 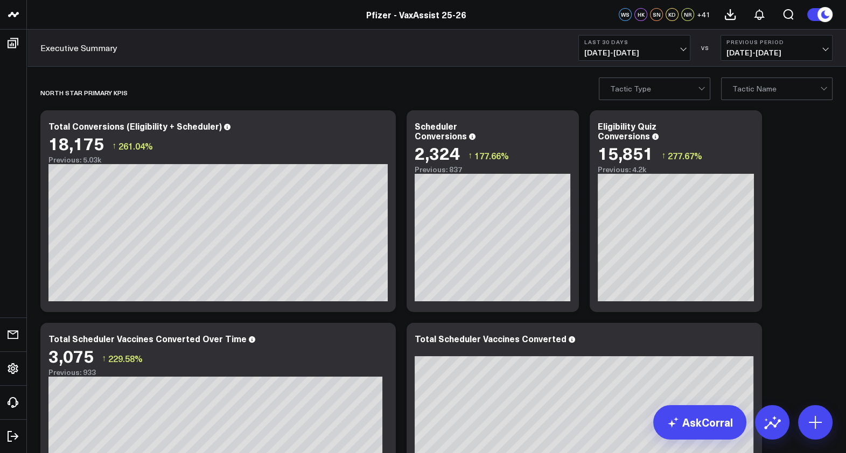 I want to click on div: VS, so click(x=705, y=48).